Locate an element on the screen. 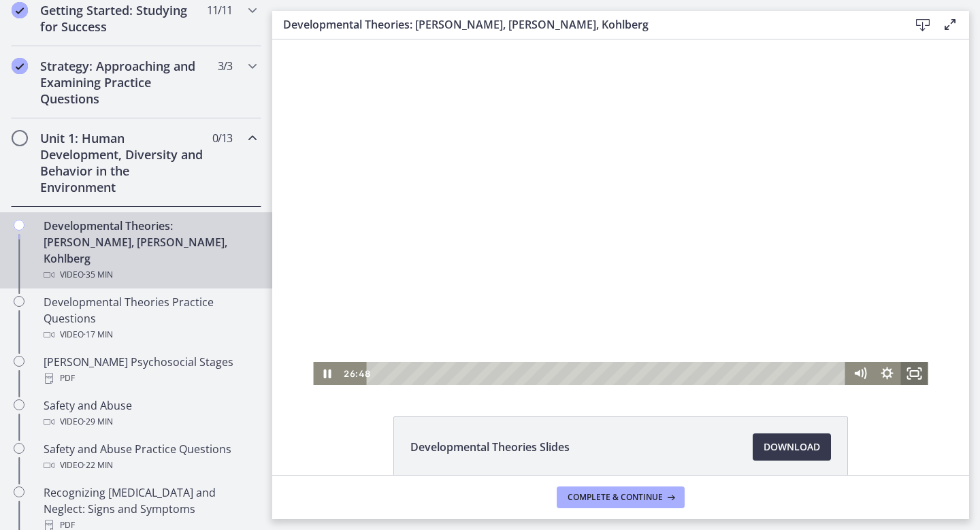 This screenshot has height=530, width=980. div: Developmental Theories Practice Questions is located at coordinates (150, 318).